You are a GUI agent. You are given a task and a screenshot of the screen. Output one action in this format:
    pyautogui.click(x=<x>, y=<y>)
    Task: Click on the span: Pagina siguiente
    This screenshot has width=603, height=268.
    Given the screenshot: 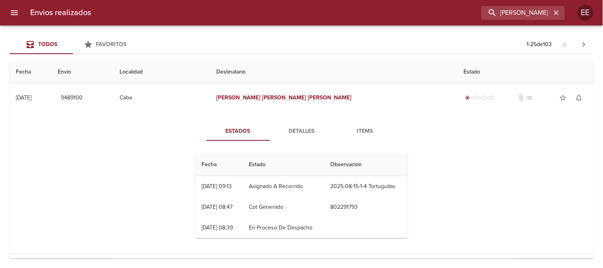 What is the action you would take?
    pyautogui.click(x=584, y=45)
    